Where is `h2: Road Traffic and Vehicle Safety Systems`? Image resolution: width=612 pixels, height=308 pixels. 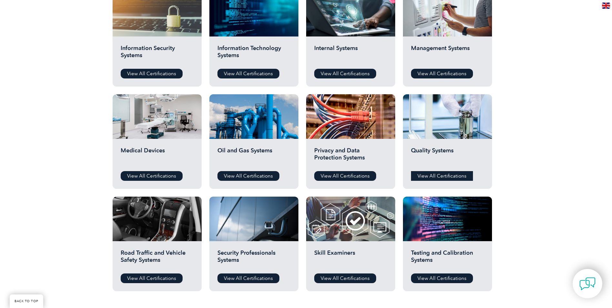
h2: Road Traffic and Vehicle Safety Systems is located at coordinates (157, 259).